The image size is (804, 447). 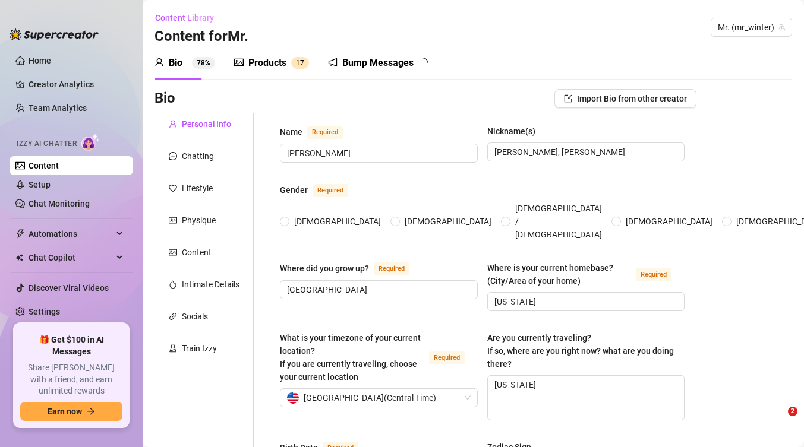 What do you see at coordinates (333, 62) in the screenshot?
I see `span: notification` at bounding box center [333, 62].